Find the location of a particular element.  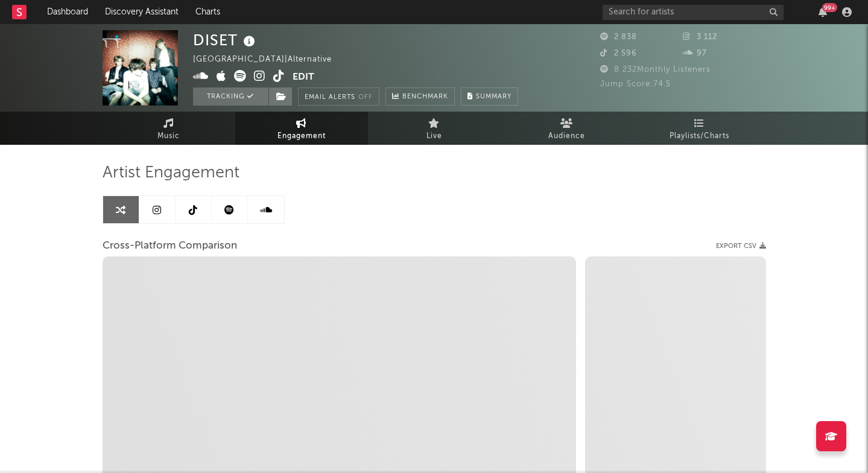

div: DISET is located at coordinates (226, 40).